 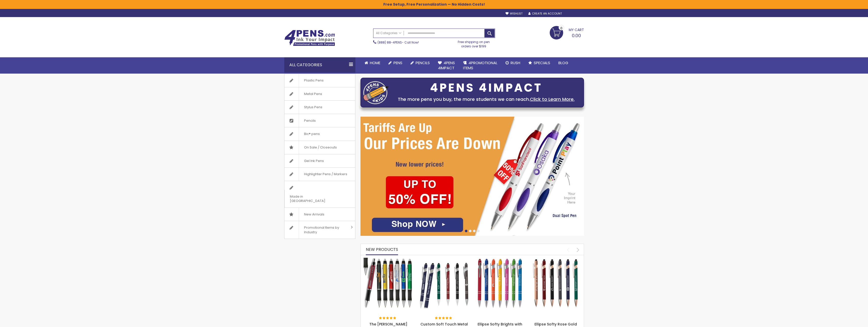 I want to click on a: Ellipse Softy Rose Gold Classic with Stylus Pen - Silver Laser, so click(x=556, y=260).